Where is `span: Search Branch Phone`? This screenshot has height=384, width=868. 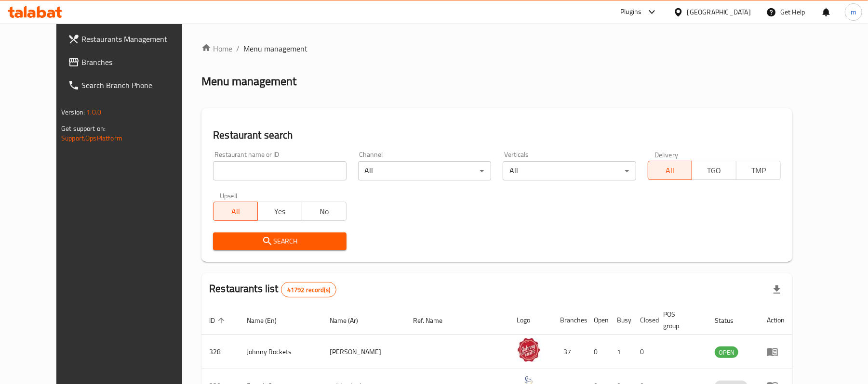
span: Search Branch Phone is located at coordinates (137, 85).